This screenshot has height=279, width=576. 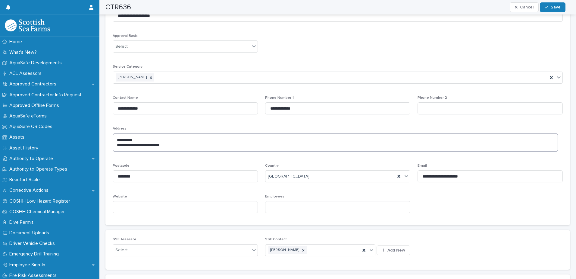 I want to click on p: Approved Offline Forms, so click(x=35, y=105).